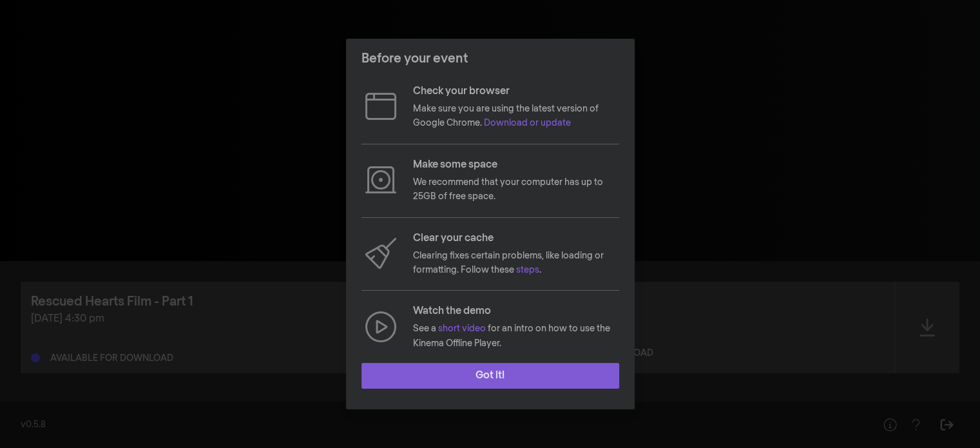 The height and width of the screenshot is (448, 980). Describe the element at coordinates (516, 165) in the screenshot. I see `p: Make some space` at that location.